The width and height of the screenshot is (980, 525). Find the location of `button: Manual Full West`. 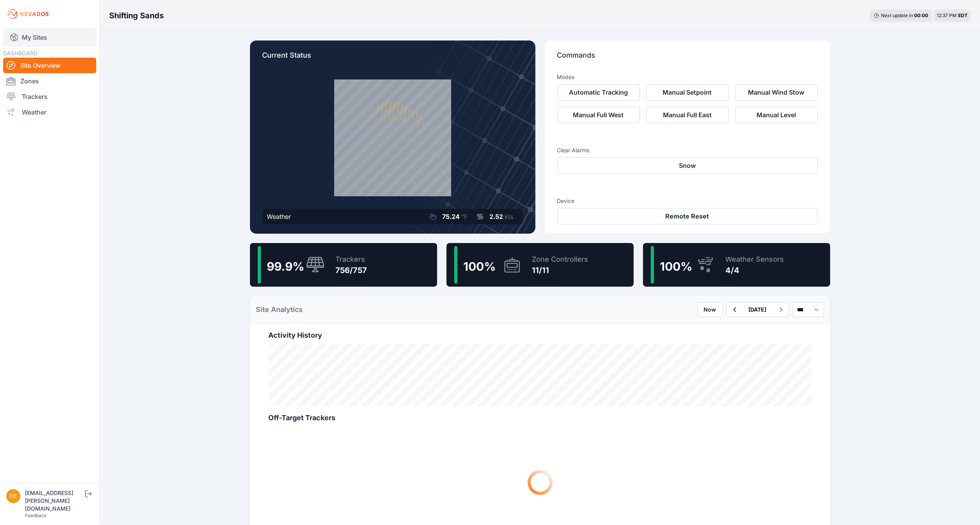

button: Manual Full West is located at coordinates (598, 115).